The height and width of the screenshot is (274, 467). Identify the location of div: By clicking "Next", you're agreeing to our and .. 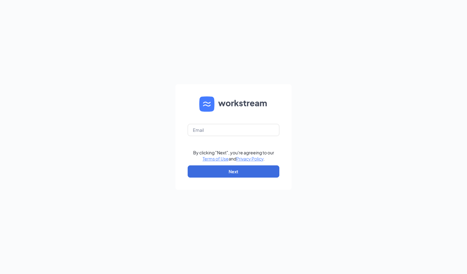
(234, 156).